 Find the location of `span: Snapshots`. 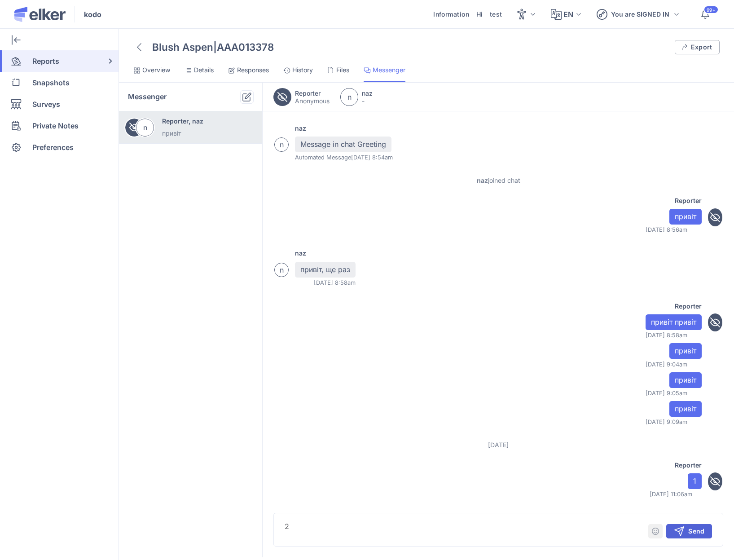

span: Snapshots is located at coordinates (51, 83).